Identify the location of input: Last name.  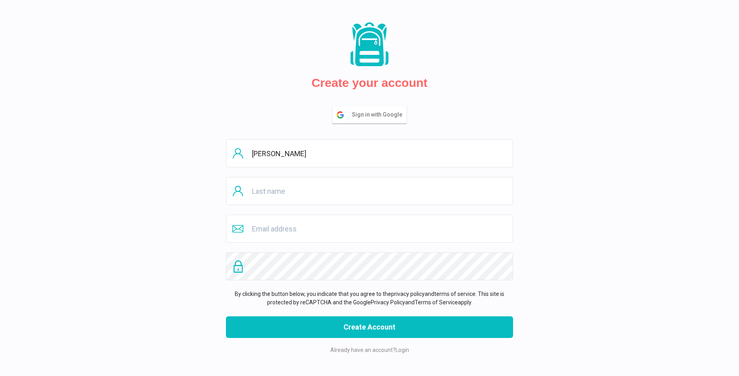
(370, 191).